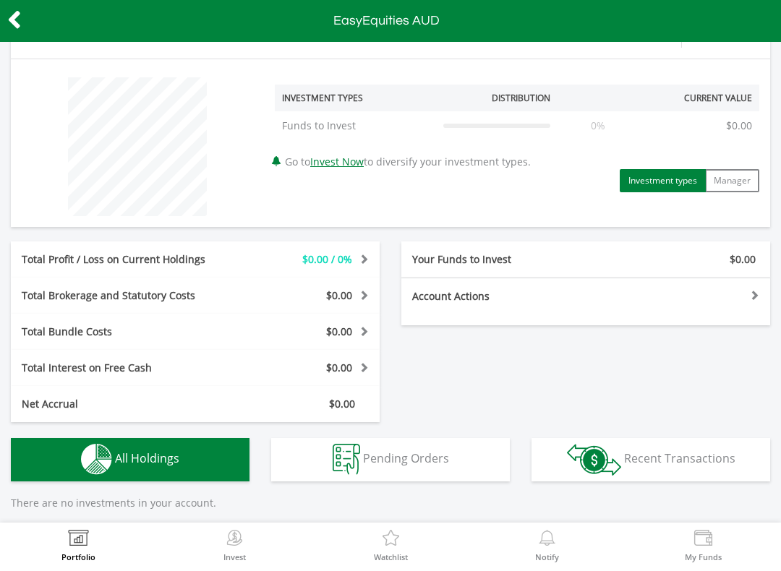  What do you see at coordinates (703, 540) in the screenshot?
I see `img: View Funds` at bounding box center [703, 540].